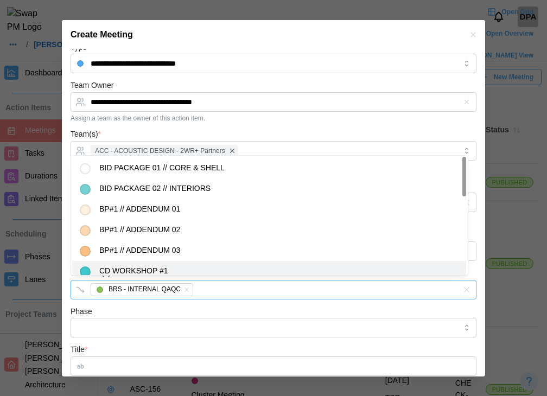 The height and width of the screenshot is (396, 547). What do you see at coordinates (144, 289) in the screenshot?
I see `div: BRS - INTERNAL QAQC` at bounding box center [144, 289].